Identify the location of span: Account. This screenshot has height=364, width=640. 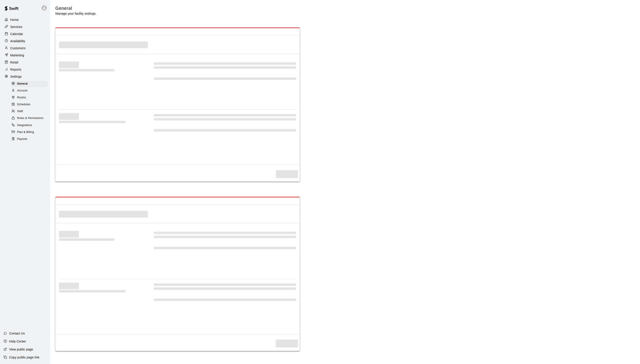
(22, 91).